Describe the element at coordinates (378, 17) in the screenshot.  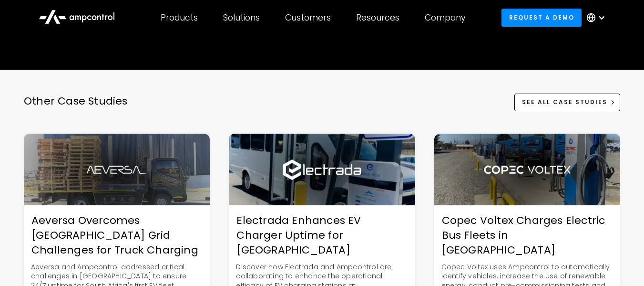
I see `div: Resources` at that location.